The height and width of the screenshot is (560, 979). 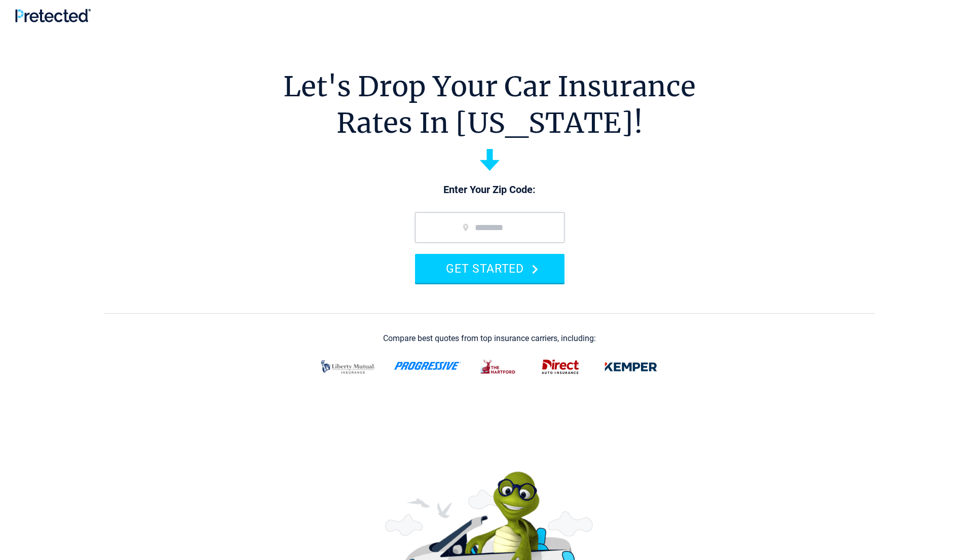 I want to click on img: kemper, so click(x=631, y=367).